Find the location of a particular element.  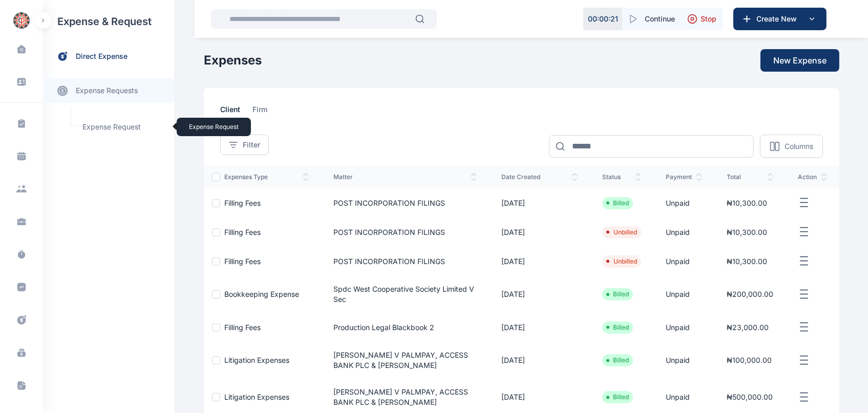

span: ₦200,000.00 is located at coordinates (750, 294).